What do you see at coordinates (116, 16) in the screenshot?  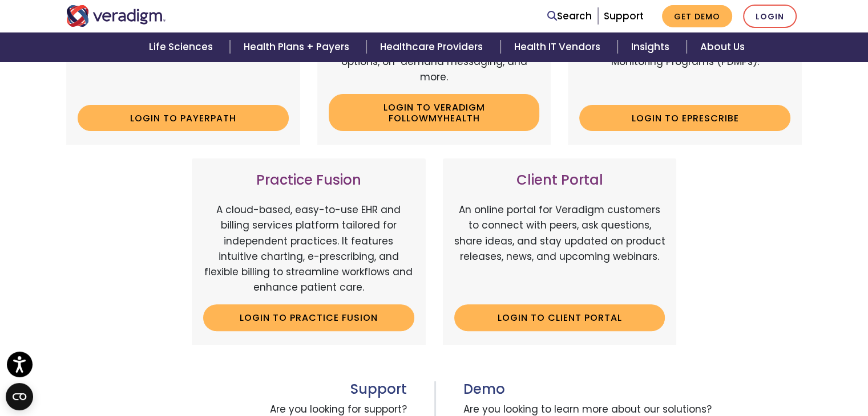 I see `img: Veradigm logo` at bounding box center [116, 16].